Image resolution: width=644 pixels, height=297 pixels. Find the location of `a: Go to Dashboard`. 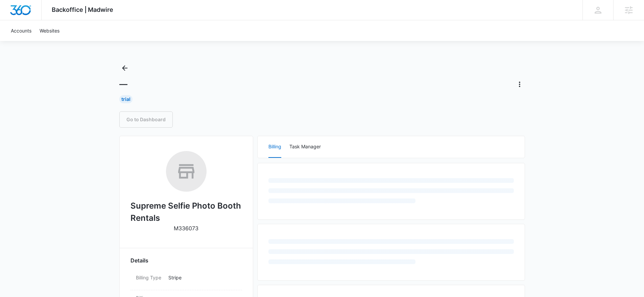

a: Go to Dashboard is located at coordinates (146, 119).